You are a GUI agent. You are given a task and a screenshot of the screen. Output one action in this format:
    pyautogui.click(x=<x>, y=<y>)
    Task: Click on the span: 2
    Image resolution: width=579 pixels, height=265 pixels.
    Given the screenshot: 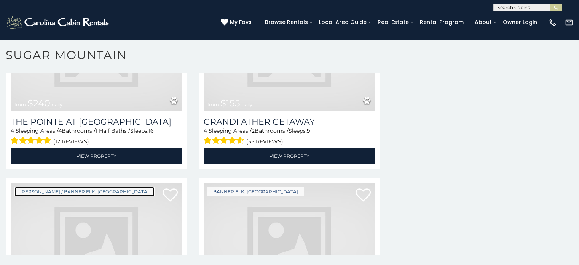 What is the action you would take?
    pyautogui.click(x=253, y=131)
    